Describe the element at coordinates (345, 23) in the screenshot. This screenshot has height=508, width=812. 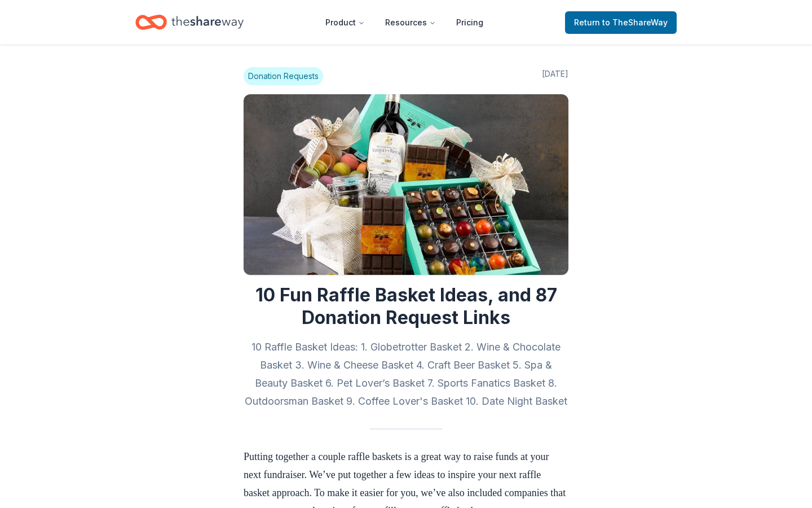
I see `button: Product` at that location.